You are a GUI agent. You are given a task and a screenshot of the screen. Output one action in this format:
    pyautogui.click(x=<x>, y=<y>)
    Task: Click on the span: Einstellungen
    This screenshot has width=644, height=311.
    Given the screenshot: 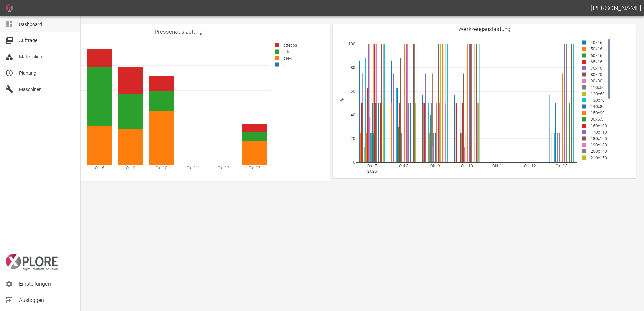 What is the action you would take?
    pyautogui.click(x=47, y=284)
    